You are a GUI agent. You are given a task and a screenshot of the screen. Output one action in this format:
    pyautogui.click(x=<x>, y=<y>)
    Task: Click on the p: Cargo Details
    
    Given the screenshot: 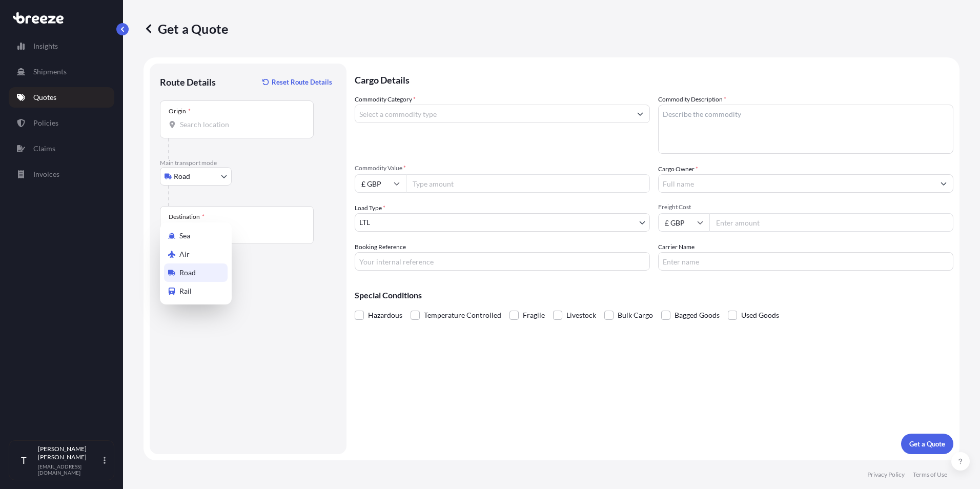 What is the action you would take?
    pyautogui.click(x=655, y=79)
    